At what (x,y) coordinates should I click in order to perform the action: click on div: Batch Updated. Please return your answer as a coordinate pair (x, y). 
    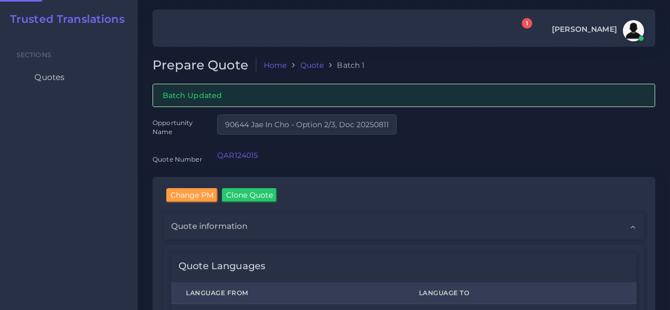
    Looking at the image, I should click on (404, 95).